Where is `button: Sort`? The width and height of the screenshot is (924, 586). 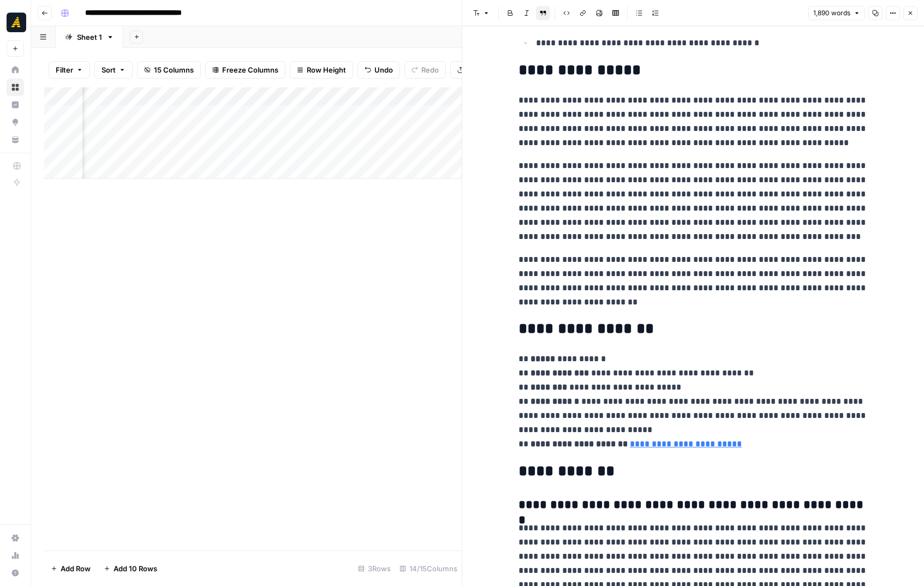 button: Sort is located at coordinates (114, 70).